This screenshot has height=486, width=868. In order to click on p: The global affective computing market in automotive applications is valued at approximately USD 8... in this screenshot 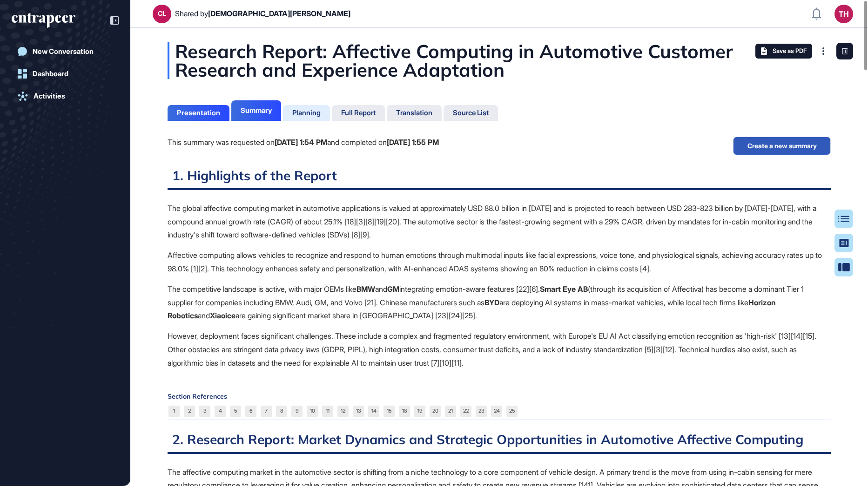, I will do `click(499, 222)`.